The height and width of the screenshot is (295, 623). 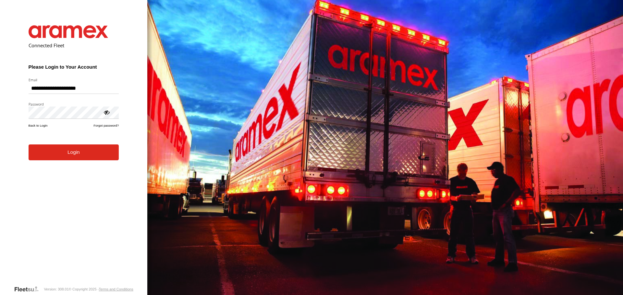 I want to click on img: Aramex, so click(x=68, y=32).